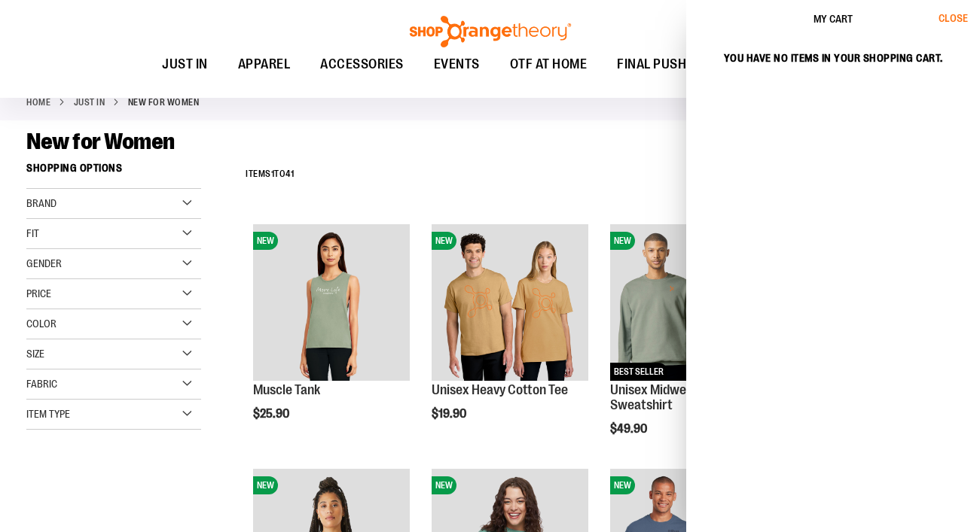 The image size is (980, 532). I want to click on span: JUST IN, so click(184, 64).